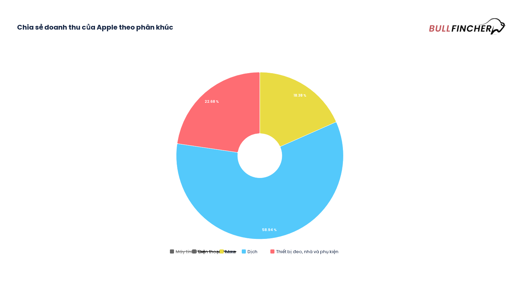 This screenshot has width=523, height=294. Describe the element at coordinates (261, 157) in the screenshot. I see `svg: Chia sẻ doanh thu của Apple theo phân khúc` at that location.